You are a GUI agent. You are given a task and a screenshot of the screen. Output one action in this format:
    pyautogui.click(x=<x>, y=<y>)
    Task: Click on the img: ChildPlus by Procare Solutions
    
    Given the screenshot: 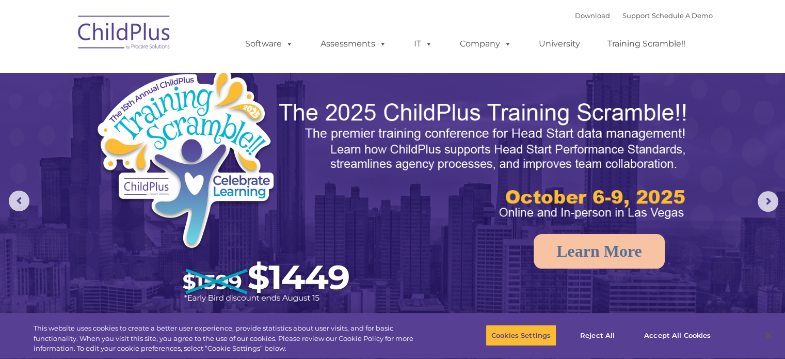 What is the action you would take?
    pyautogui.click(x=124, y=34)
    